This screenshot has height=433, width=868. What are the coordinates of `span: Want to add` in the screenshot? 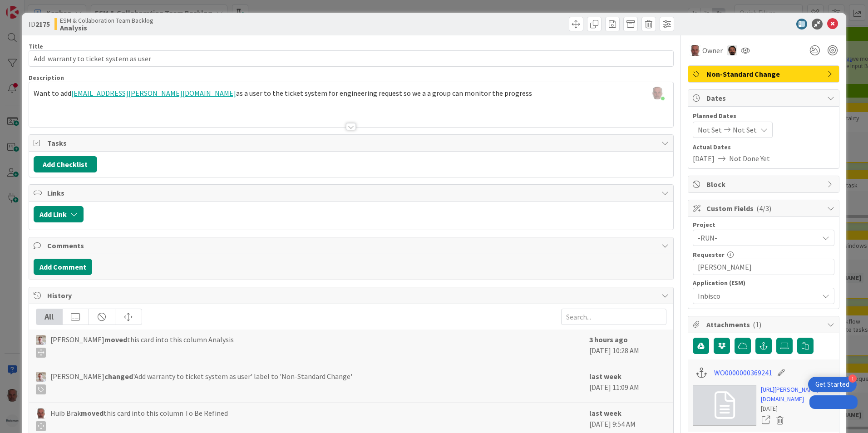 It's located at (52, 93).